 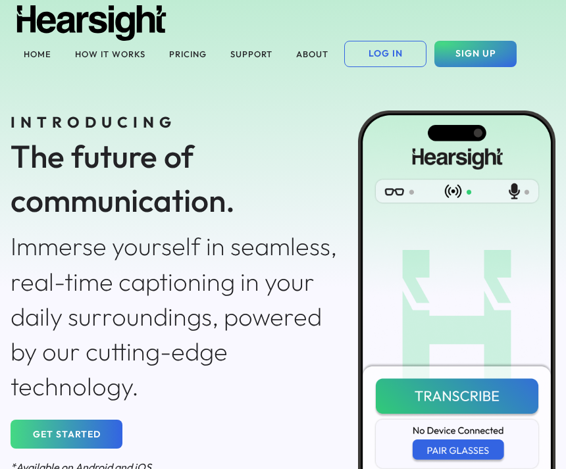 What do you see at coordinates (37, 54) in the screenshot?
I see `button: HOME` at bounding box center [37, 54].